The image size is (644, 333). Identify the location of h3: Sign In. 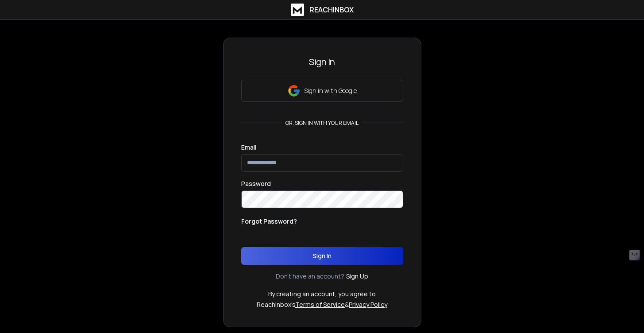
(322, 62).